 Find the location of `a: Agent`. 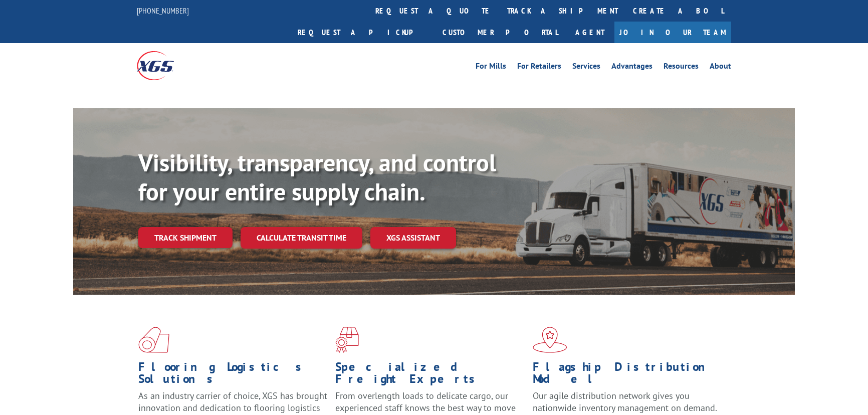

a: Agent is located at coordinates (590, 32).